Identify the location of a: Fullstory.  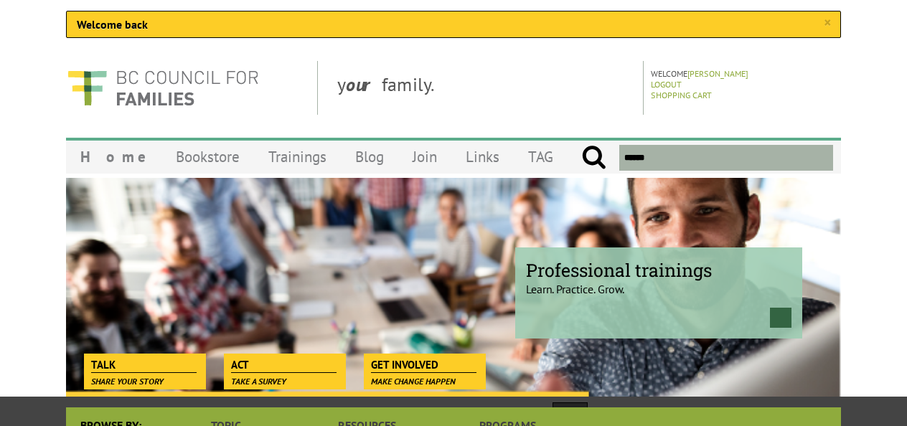
(426, 411).